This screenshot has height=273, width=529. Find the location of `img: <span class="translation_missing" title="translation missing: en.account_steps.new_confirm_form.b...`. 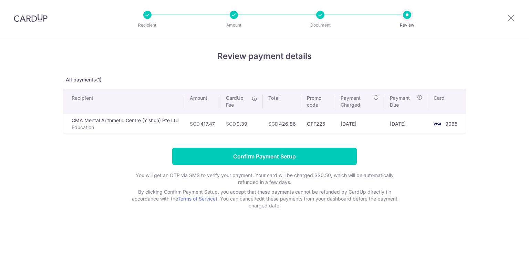

img: <span class="translation_missing" title="translation missing: en.account_steps.new_confirm_form.b... is located at coordinates (437, 124).